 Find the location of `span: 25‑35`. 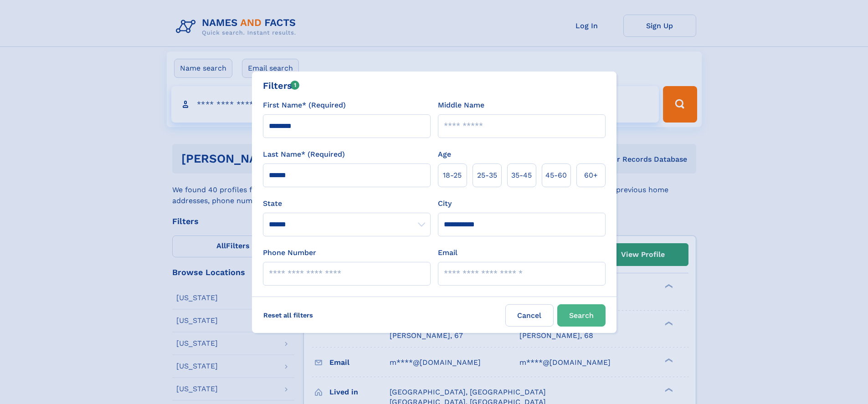

span: 25‑35 is located at coordinates (487, 175).